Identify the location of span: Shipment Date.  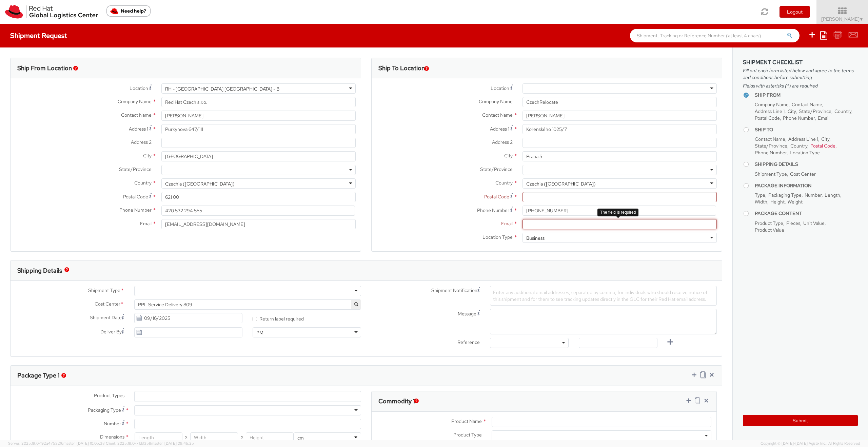
(106, 318).